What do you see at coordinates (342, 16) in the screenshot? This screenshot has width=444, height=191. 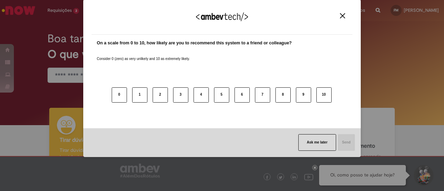 I see `img: Close` at bounding box center [342, 16].